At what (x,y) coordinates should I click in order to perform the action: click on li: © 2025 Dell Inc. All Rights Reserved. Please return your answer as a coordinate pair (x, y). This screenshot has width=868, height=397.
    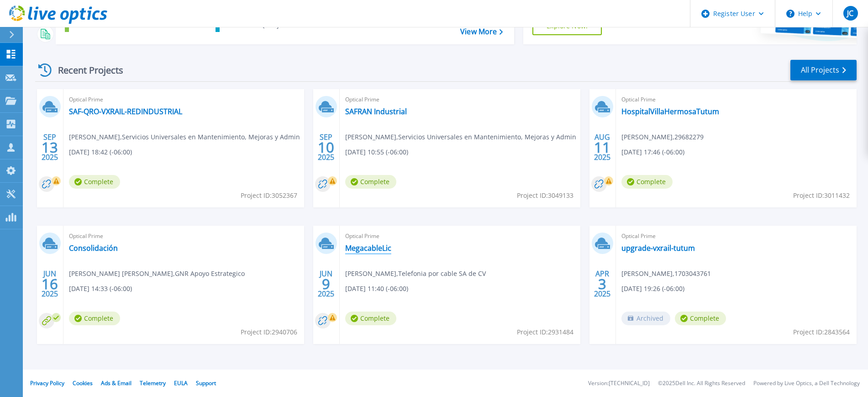
    Looking at the image, I should click on (702, 383).